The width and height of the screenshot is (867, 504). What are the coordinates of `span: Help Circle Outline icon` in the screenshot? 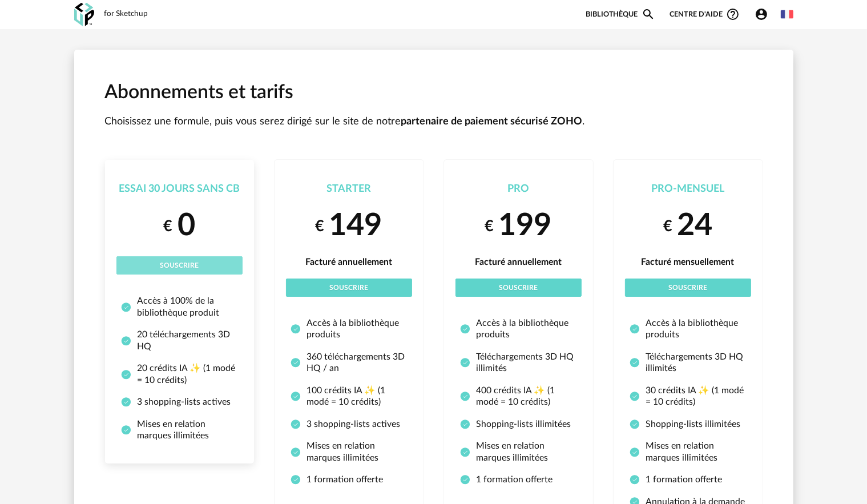 It's located at (733, 14).